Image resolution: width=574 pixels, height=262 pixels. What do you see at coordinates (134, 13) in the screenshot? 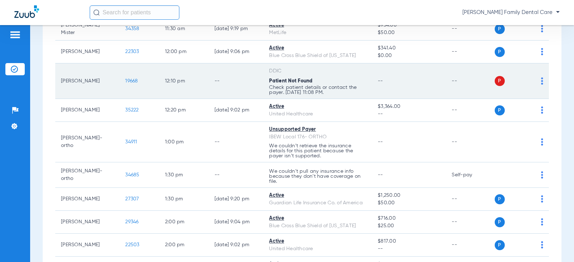
I see `input: Search for patients` at bounding box center [134, 13].